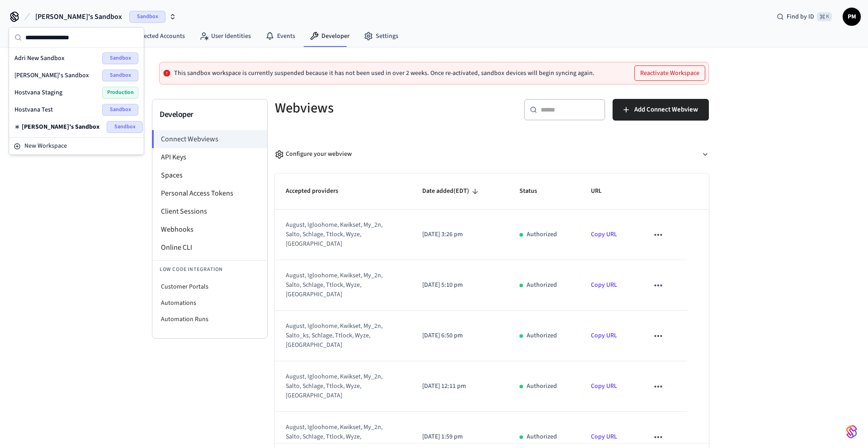  What do you see at coordinates (670, 73) in the screenshot?
I see `button: Reactivate Workspace` at bounding box center [670, 73].